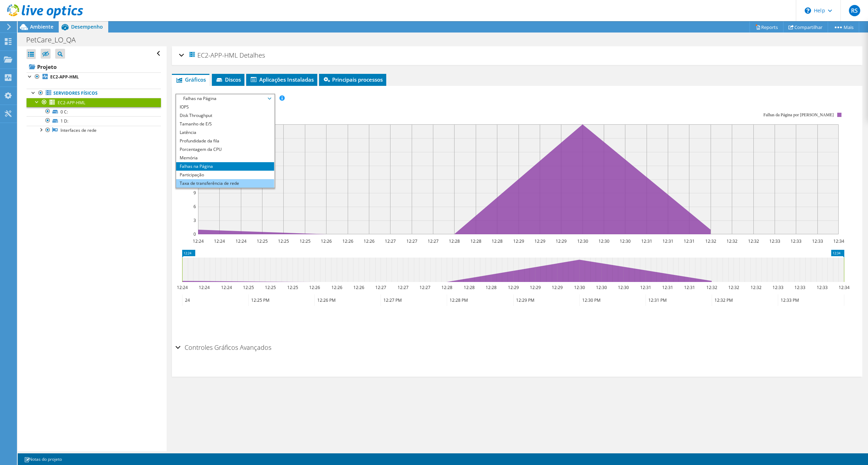 This screenshot has height=465, width=868. I want to click on text: 3, so click(194, 220).